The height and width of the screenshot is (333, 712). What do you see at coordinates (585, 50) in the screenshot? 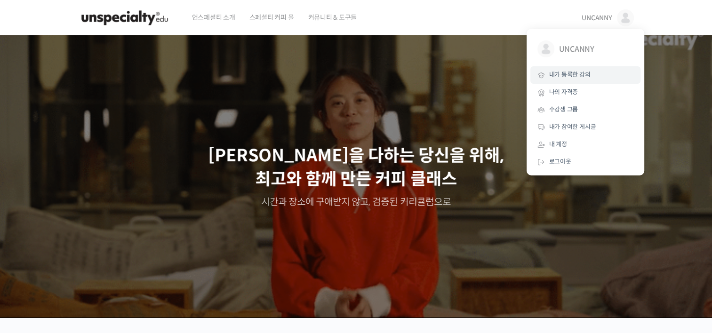
I see `a: UNCANNY` at bounding box center [585, 50].